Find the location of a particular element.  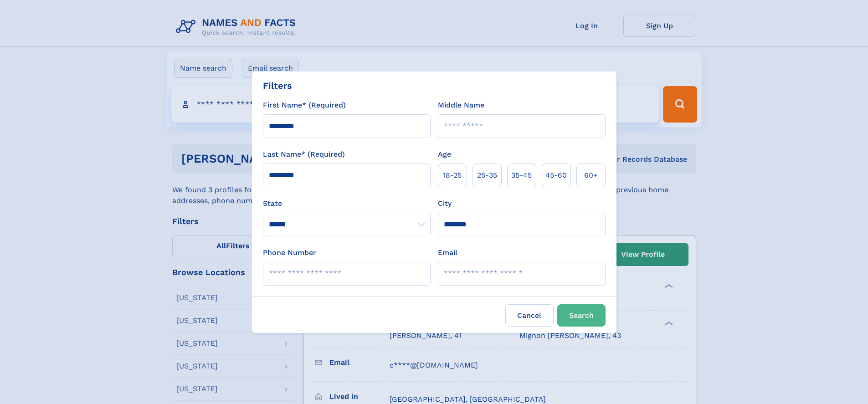

div: Filters is located at coordinates (277, 86).